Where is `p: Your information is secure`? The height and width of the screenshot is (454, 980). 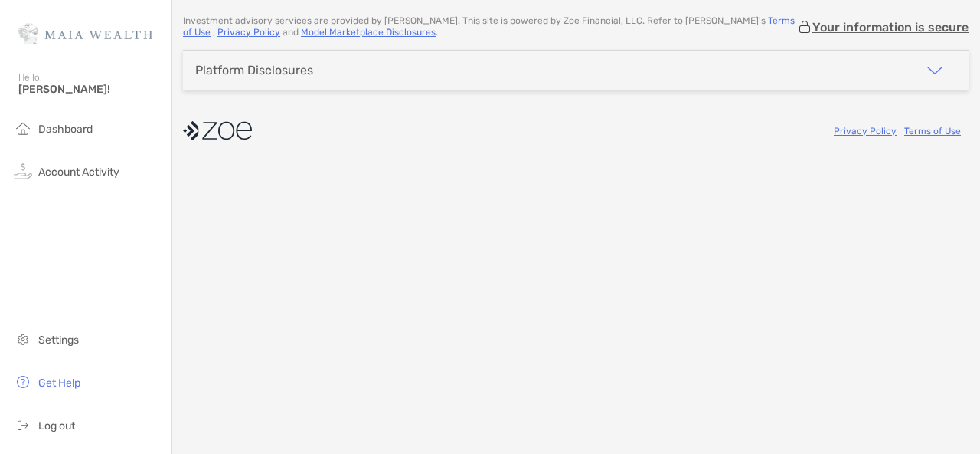 p: Your information is secure is located at coordinates (890, 27).